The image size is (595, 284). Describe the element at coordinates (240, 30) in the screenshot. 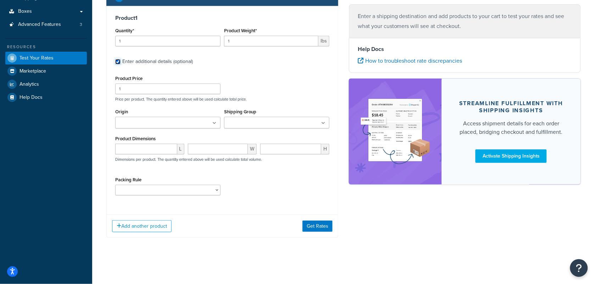

I see `label: Product Weight*` at that location.